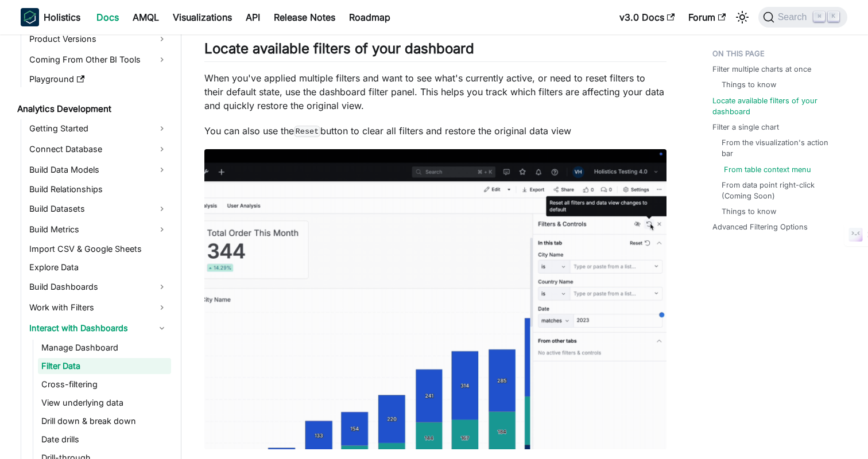 The image size is (868, 459). I want to click on a: Release Notes, so click(305, 17).